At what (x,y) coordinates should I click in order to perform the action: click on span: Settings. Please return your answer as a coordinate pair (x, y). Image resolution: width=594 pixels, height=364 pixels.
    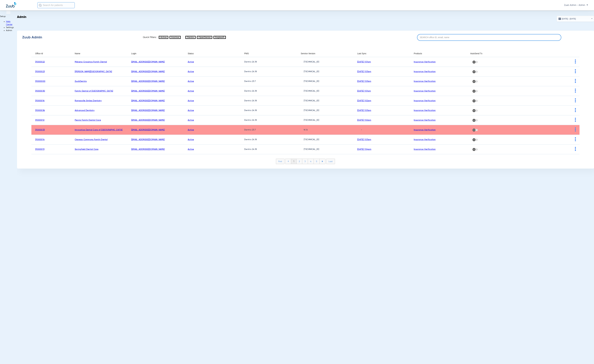
    Looking at the image, I should click on (10, 27).